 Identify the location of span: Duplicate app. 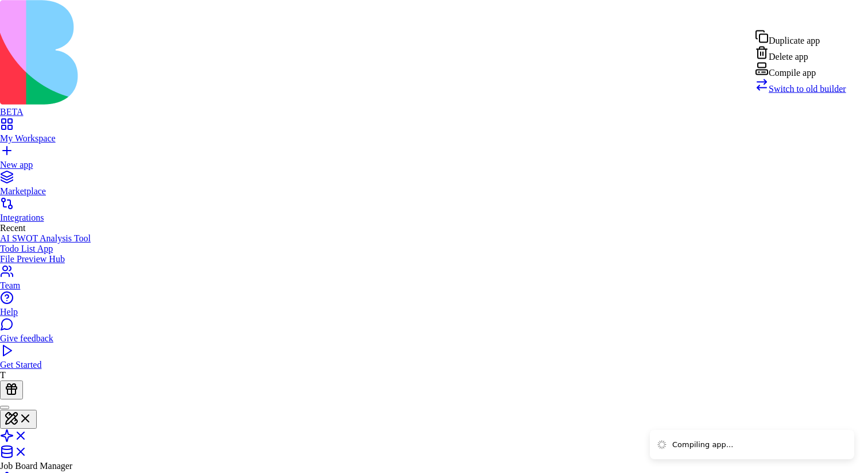
(794, 40).